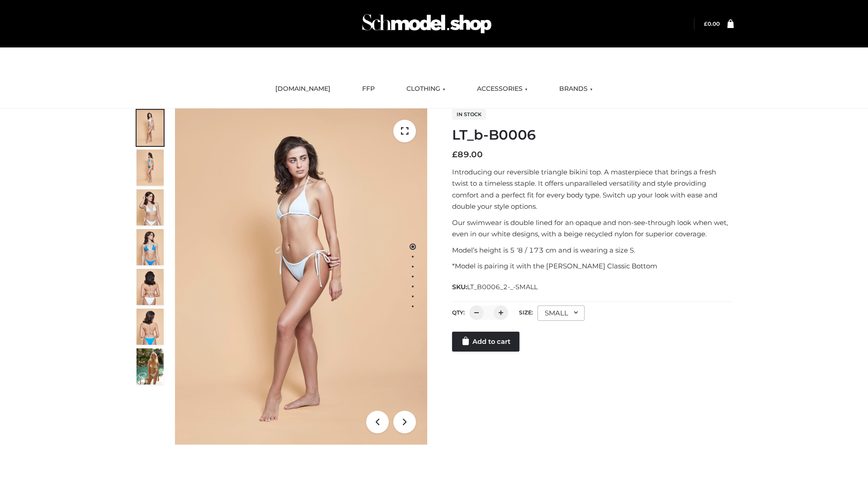 The height and width of the screenshot is (488, 868). Describe the element at coordinates (150, 367) in the screenshot. I see `img: Arieltop_CloudNine_AzureSky2.jpg` at that location.